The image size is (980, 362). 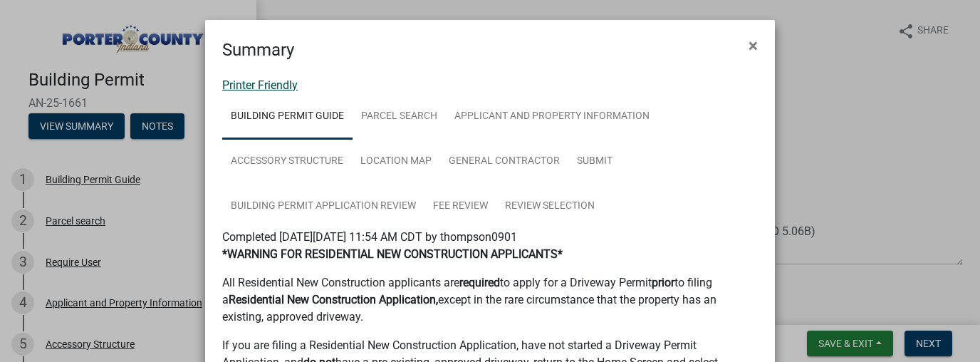 I want to click on a: Review Selection, so click(x=550, y=207).